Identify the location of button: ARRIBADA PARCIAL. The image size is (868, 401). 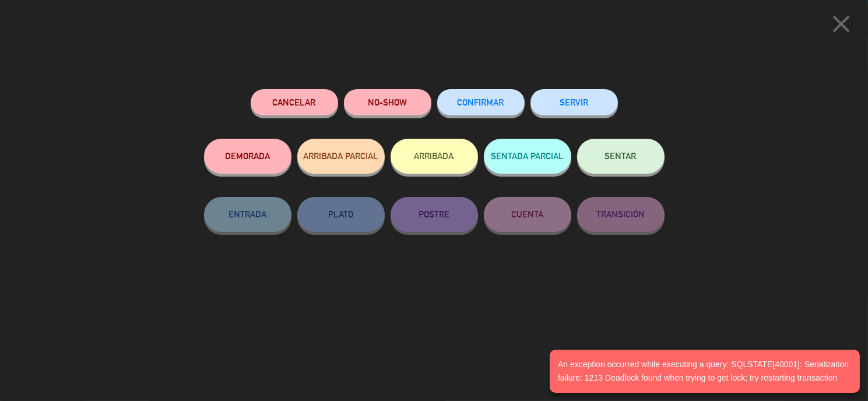
(341, 156).